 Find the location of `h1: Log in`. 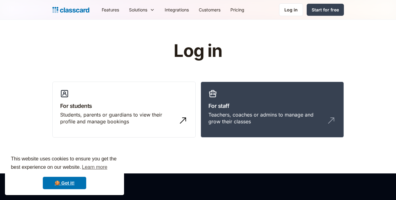

h1: Log in is located at coordinates (198, 51).